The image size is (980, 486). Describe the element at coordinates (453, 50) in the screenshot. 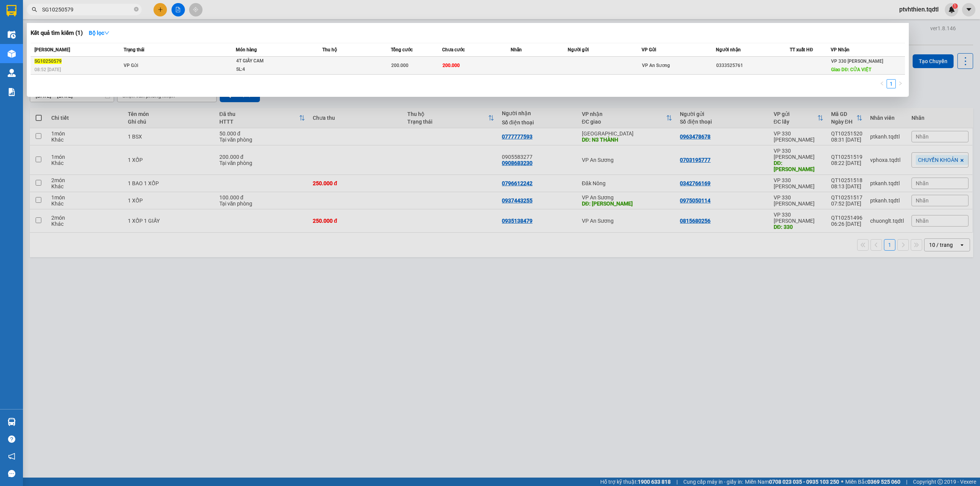

I see `span: Chưa cước` at that location.